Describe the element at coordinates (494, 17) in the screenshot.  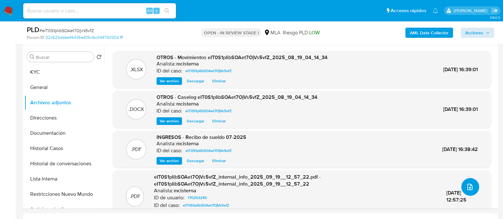
I see `span: 3.160.0` at that location.